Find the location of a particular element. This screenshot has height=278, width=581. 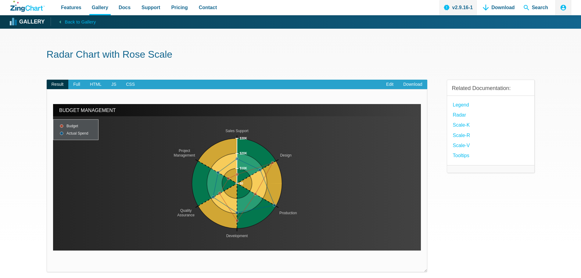

span: Features is located at coordinates (71, 7).